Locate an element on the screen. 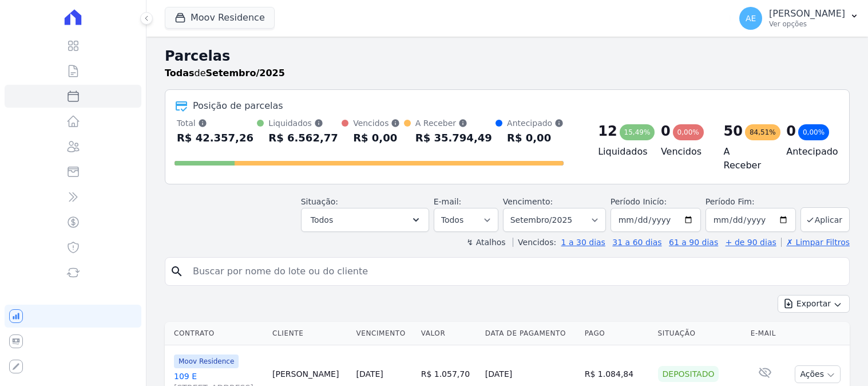  div: R$ 35.794,49 is located at coordinates (454, 138).